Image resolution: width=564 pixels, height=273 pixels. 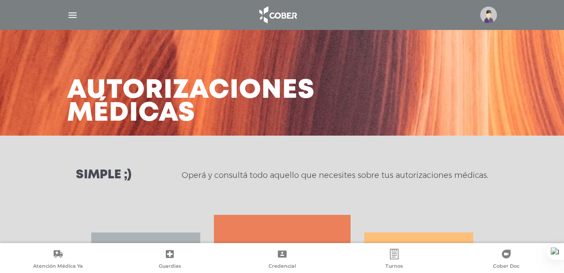 What do you see at coordinates (506, 260) in the screenshot?
I see `a: Cober Doc` at bounding box center [506, 260].